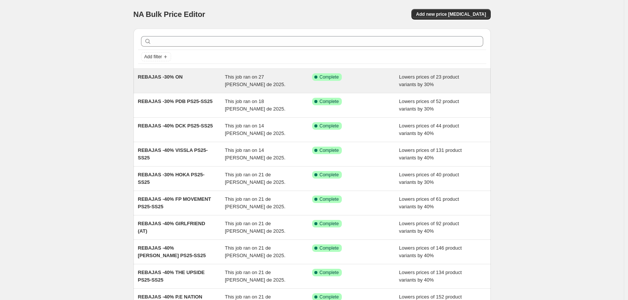  Describe the element at coordinates (430, 276) in the screenshot. I see `span: Lowers prices of 134 product variants by 40%` at that location.